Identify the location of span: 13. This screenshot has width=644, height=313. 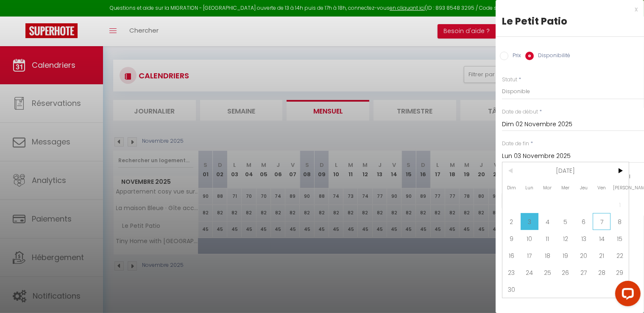
(584, 238).